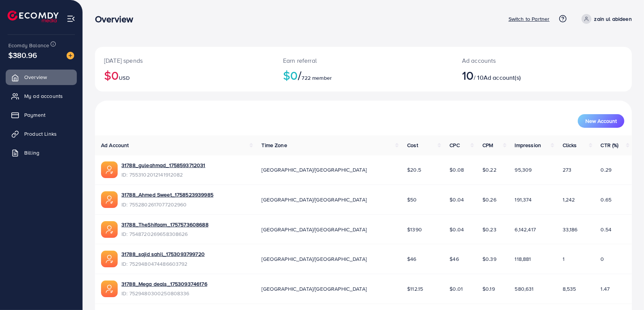 This screenshot has height=310, width=644. I want to click on span: USD, so click(124, 78).